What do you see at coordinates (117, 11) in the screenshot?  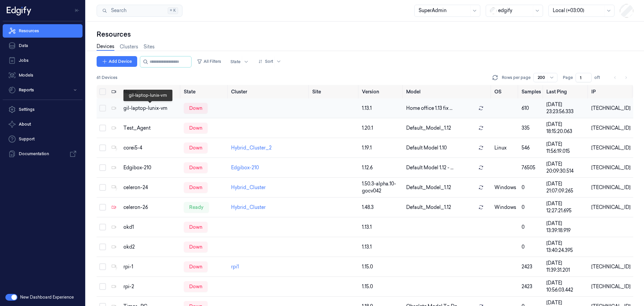 I see `span: Search` at bounding box center [117, 11].